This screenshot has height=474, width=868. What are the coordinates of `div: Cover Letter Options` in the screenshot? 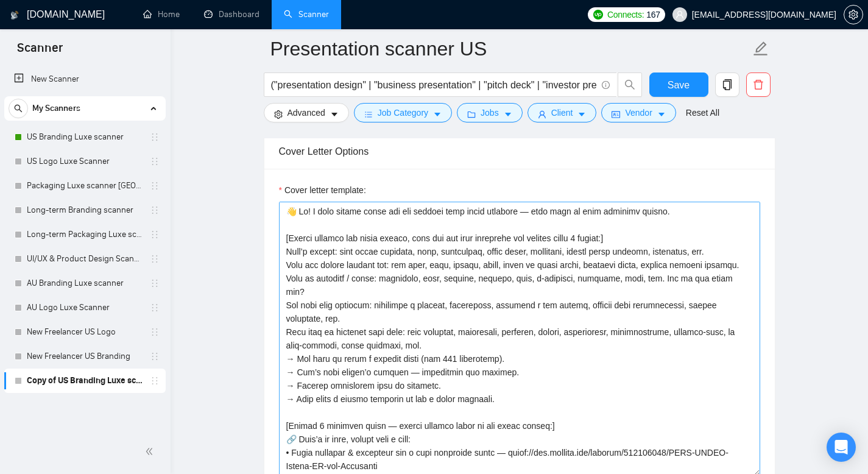 It's located at (519, 152).